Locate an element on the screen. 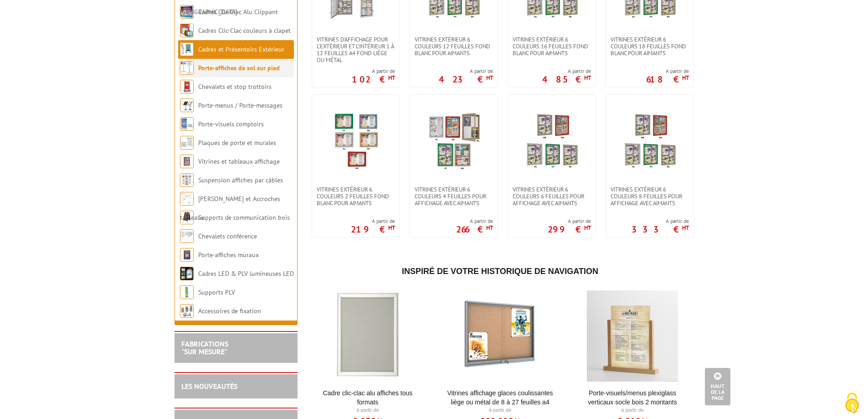 This screenshot has height=419, width=868. img: Cookies (fenêtre modale) is located at coordinates (852, 403).